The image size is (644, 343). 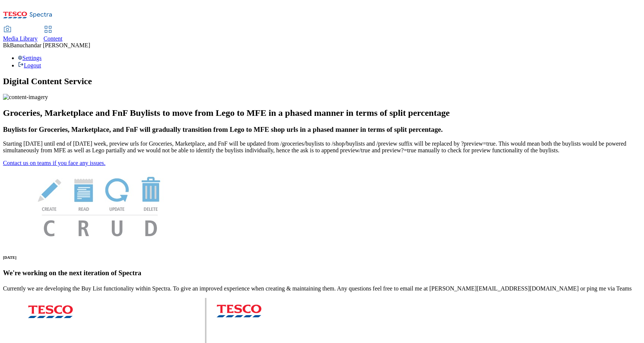 I want to click on a: Content, so click(x=53, y=35).